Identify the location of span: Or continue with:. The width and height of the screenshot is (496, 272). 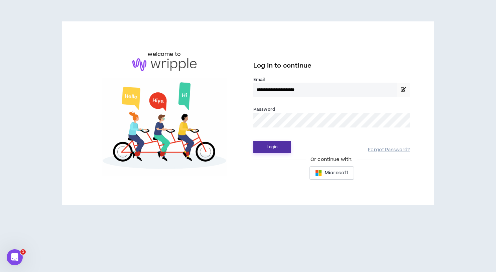
(332, 160).